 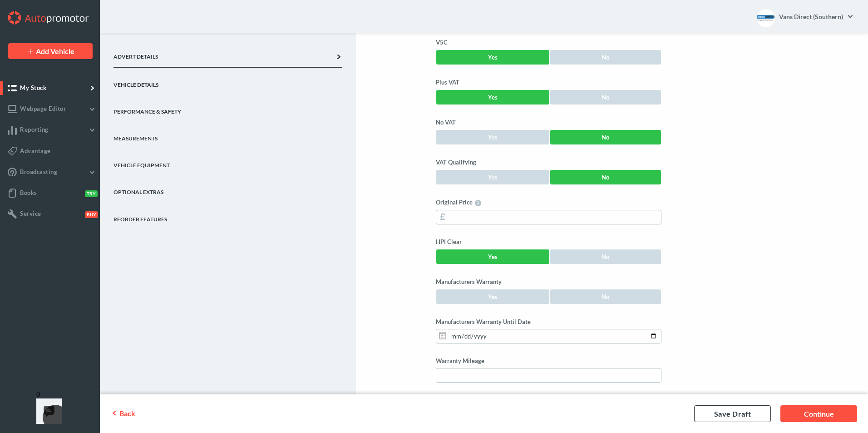 What do you see at coordinates (91, 194) in the screenshot?
I see `span: Try` at bounding box center [91, 194].